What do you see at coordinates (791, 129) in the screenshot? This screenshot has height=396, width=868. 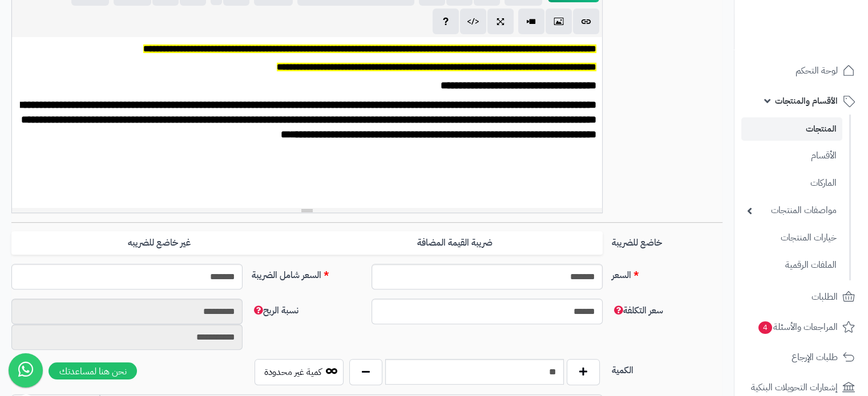 I see `a: المنتجات` at bounding box center [791, 129].